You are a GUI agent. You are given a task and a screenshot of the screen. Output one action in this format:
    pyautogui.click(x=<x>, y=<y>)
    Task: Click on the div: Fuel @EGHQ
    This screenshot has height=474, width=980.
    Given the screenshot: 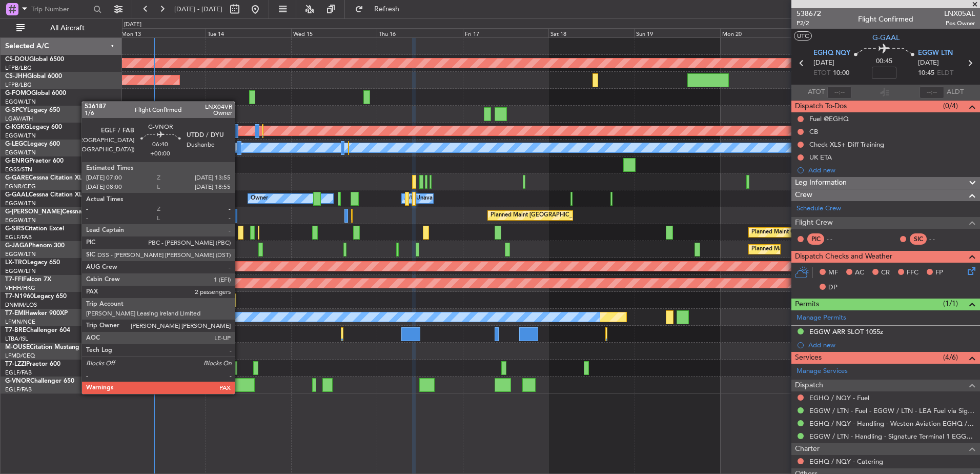 What is the action you would take?
    pyautogui.click(x=828, y=119)
    